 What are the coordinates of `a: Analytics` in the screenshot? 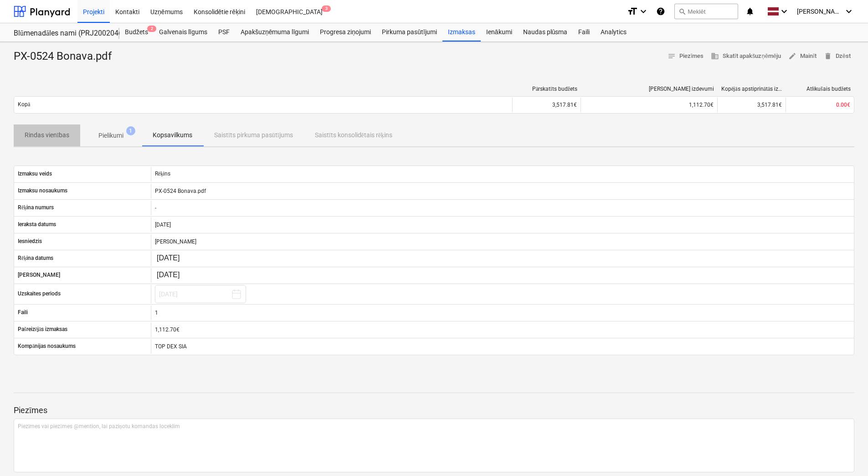 It's located at (613, 32).